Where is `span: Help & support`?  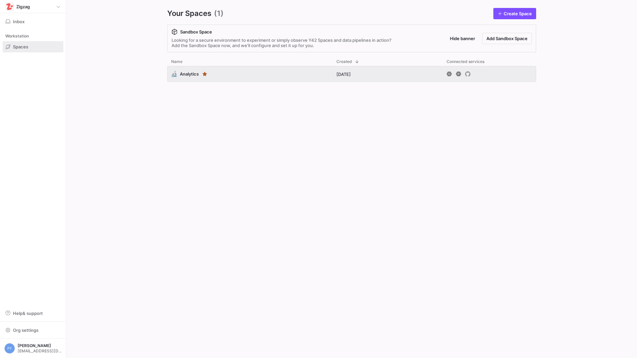 span: Help & support is located at coordinates (28, 314).